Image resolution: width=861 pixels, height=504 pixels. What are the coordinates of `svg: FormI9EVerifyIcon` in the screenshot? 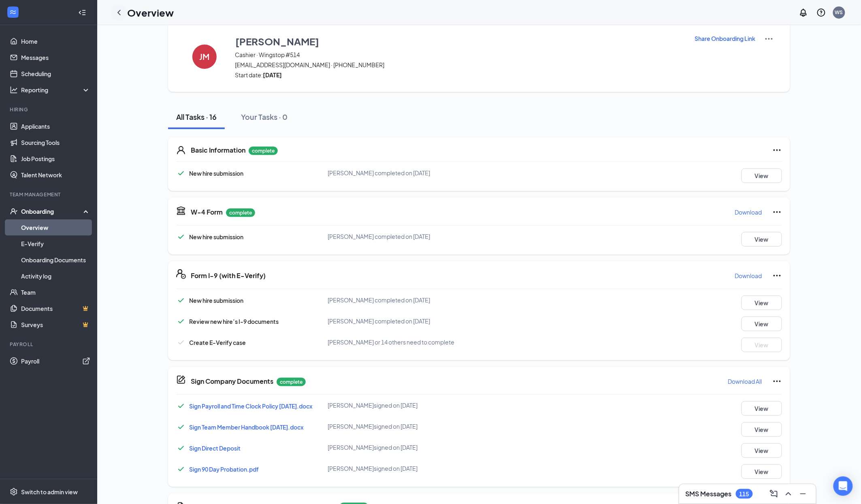 It's located at (181, 274).